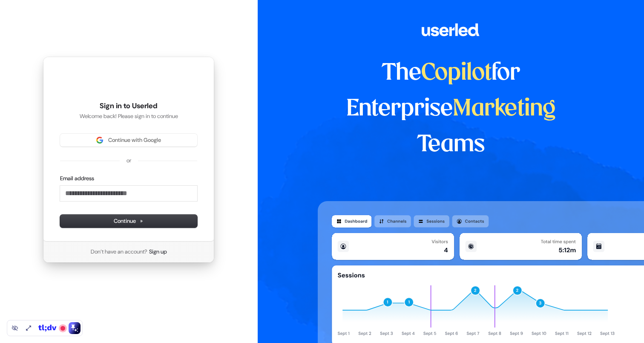 Image resolution: width=644 pixels, height=343 pixels. Describe the element at coordinates (119, 252) in the screenshot. I see `span: Don’t have an account?` at that location.